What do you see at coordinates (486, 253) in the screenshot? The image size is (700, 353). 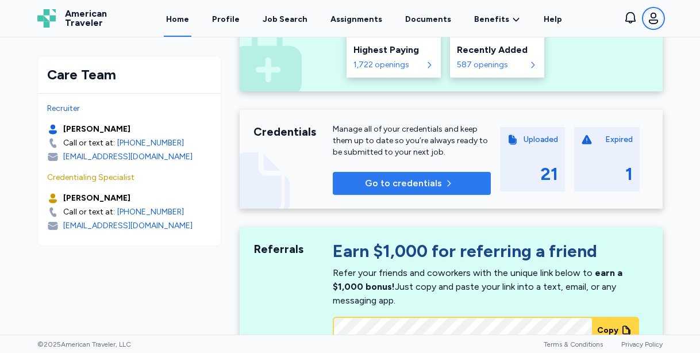 I see `div: Earn $1,000 for referring a friend` at bounding box center [486, 253].